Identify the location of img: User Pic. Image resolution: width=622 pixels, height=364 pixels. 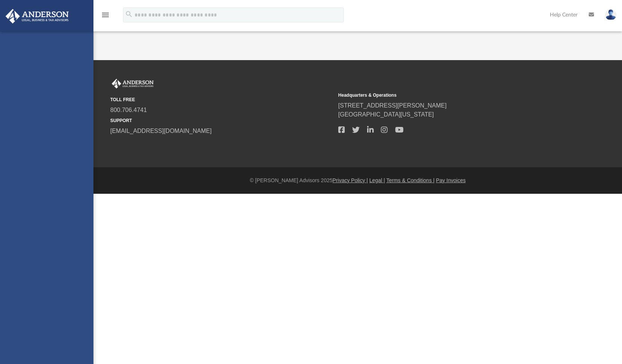
(611, 14).